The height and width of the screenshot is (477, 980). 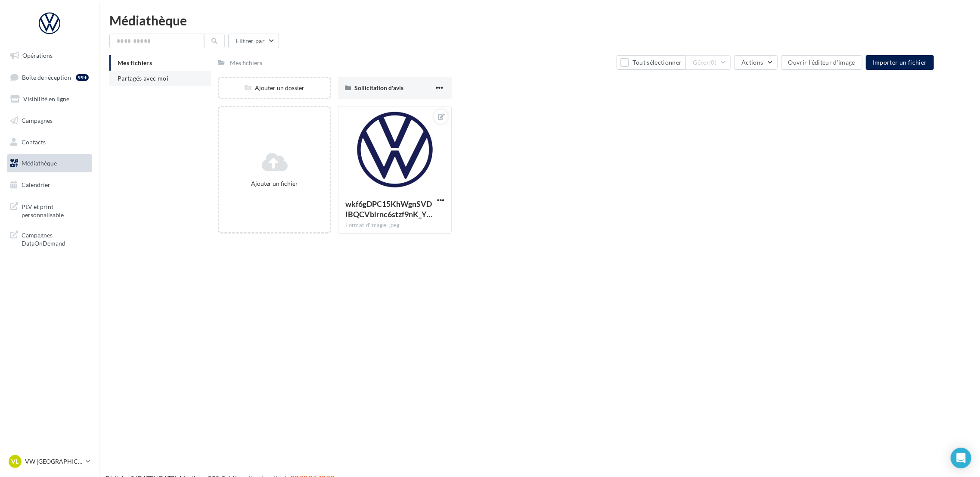 I want to click on a: Médiathèque, so click(x=49, y=164).